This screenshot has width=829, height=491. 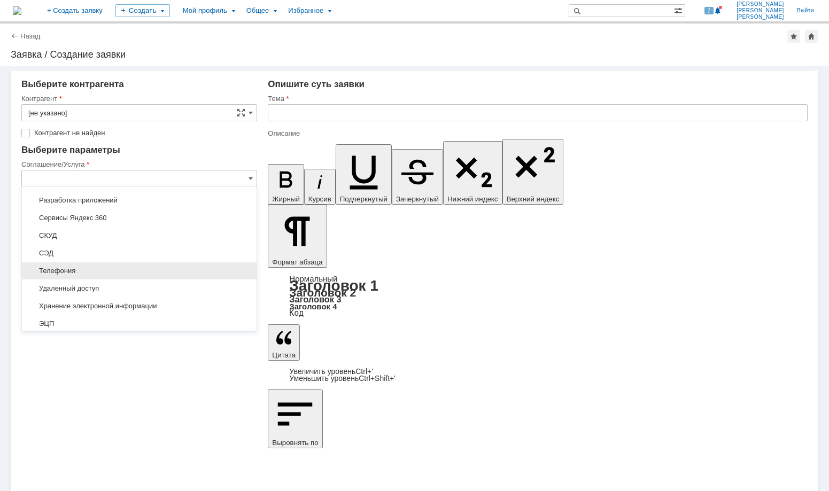 What do you see at coordinates (139, 218) in the screenshot?
I see `span: Сервисы Яндекс 360` at bounding box center [139, 218].